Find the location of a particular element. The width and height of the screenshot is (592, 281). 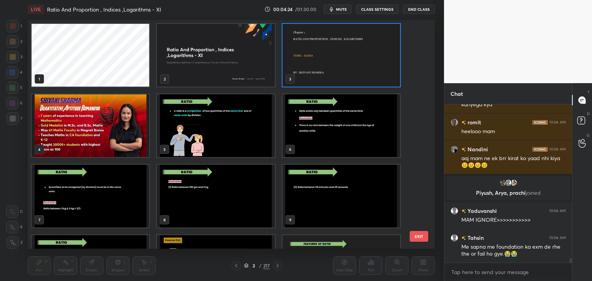

button: End Class is located at coordinates (419, 9).